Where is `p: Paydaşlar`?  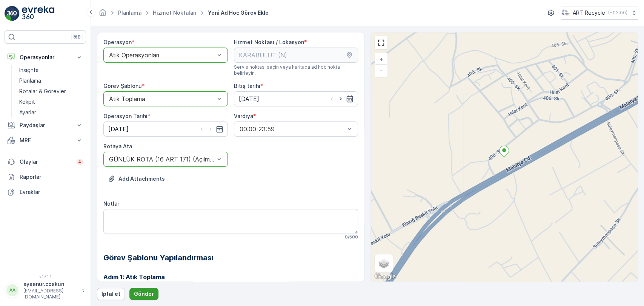 p: Paydaşlar is located at coordinates (45, 125).